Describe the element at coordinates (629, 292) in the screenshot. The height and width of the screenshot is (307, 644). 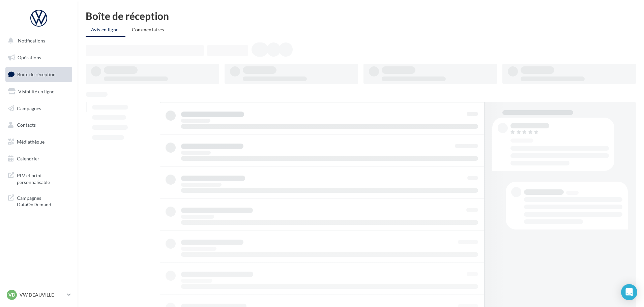
I see `div: Open Intercom Messenger` at that location.